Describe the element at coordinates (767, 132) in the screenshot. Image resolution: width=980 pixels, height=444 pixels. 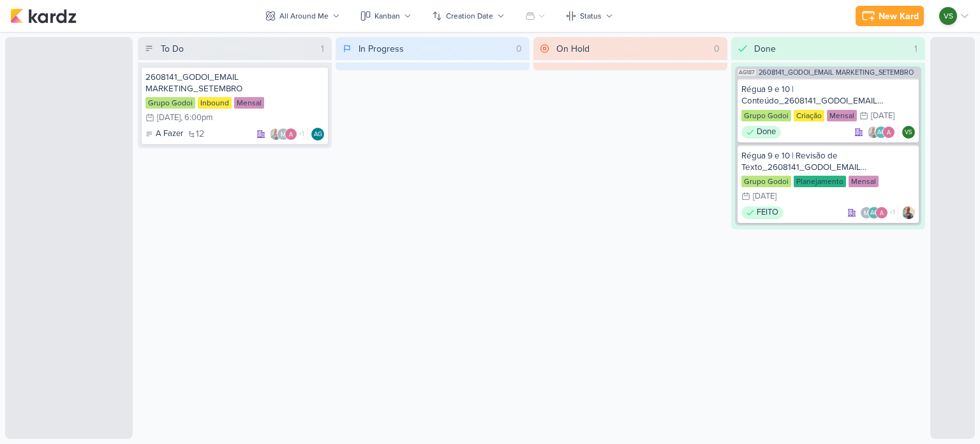
I see `p: Done` at that location.